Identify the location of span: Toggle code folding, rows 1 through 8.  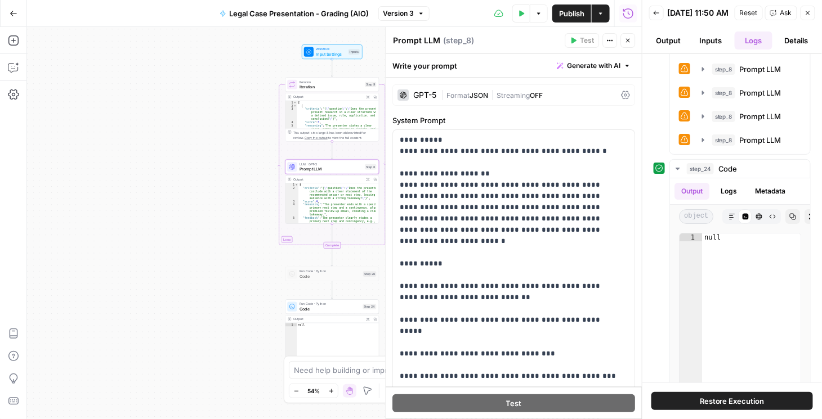
(295, 102).